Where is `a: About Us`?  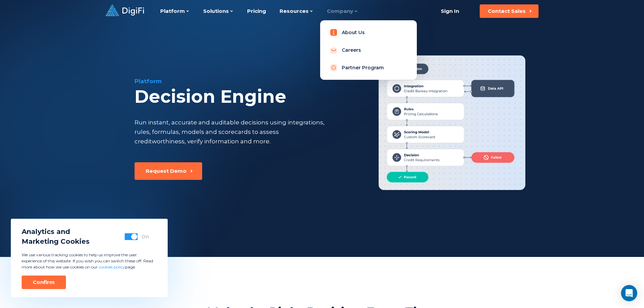 a: About Us is located at coordinates (369, 32).